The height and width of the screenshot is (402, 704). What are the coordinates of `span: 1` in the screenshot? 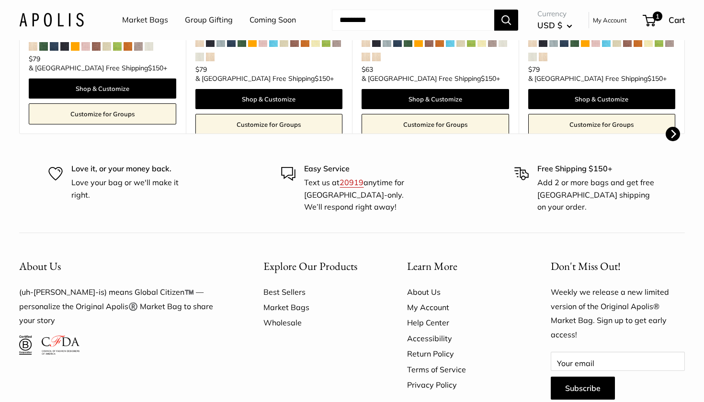 It's located at (658, 16).